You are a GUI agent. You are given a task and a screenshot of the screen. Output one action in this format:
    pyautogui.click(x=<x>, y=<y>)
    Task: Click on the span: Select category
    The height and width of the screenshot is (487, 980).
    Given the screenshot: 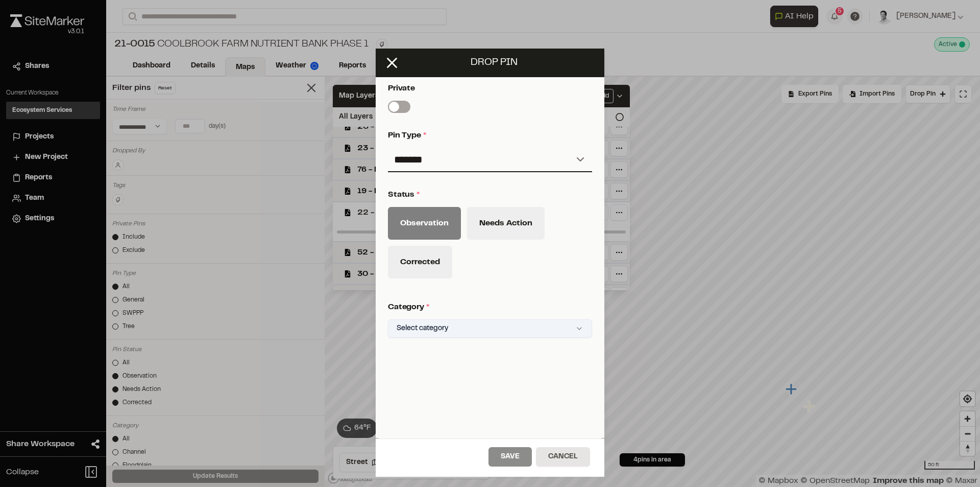 What is the action you would take?
    pyautogui.click(x=423, y=328)
    